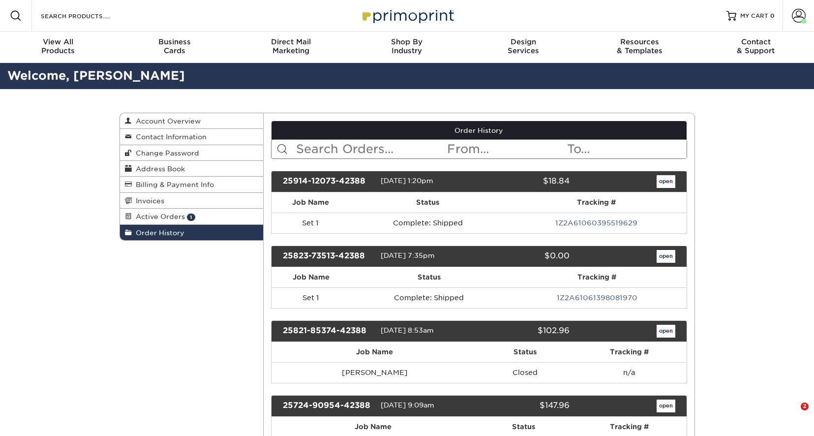  I want to click on td: Closed, so click(525, 372).